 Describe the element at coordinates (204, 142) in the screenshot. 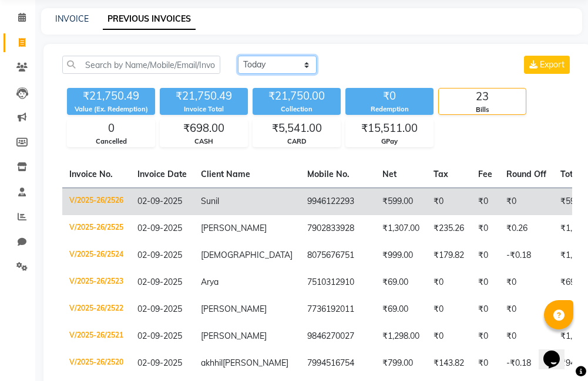

I see `div: CASH` at that location.